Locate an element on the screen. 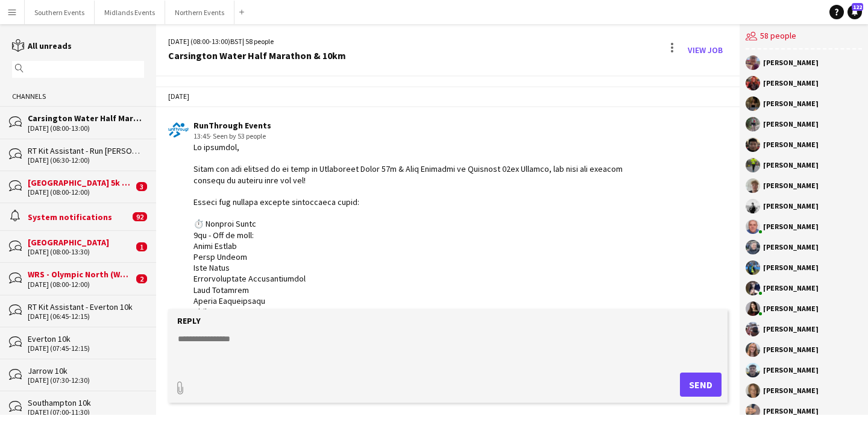 The image size is (868, 422). span: 3 is located at coordinates (142, 186).